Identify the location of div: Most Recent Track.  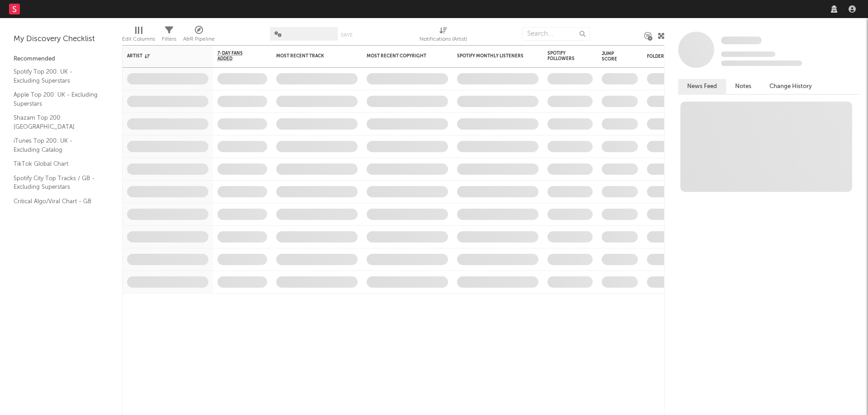
(310, 56).